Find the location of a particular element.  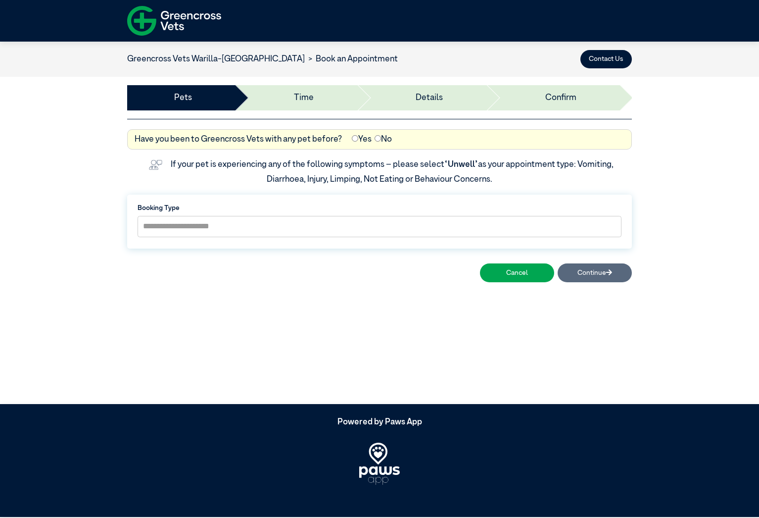

label: Booking Type is located at coordinates (379, 208).